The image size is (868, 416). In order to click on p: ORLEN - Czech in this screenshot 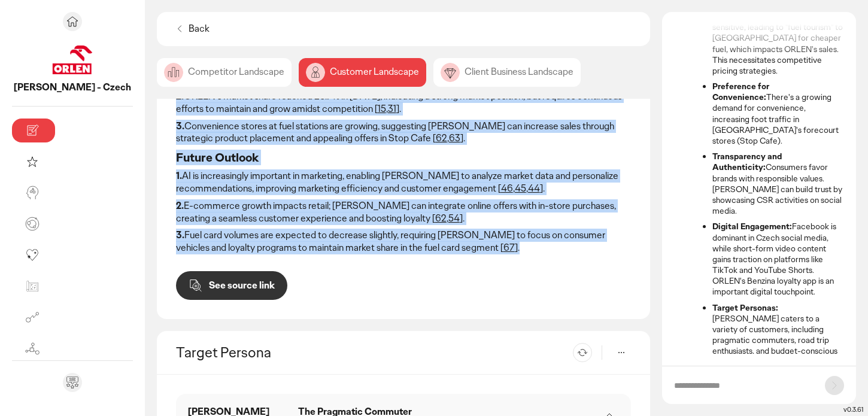, I will do `click(73, 87)`.